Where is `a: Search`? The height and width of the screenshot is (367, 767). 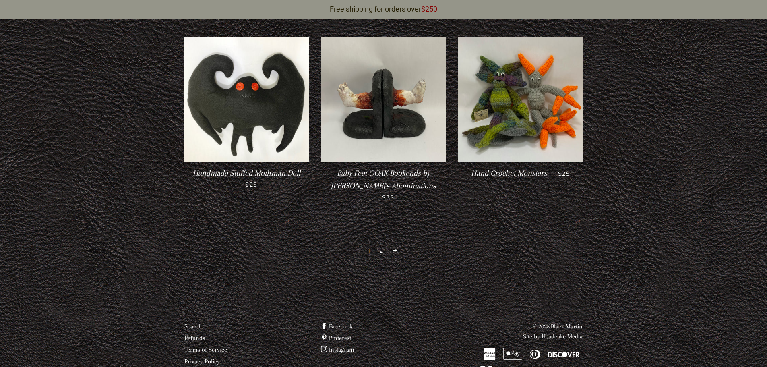
a: Search is located at coordinates (193, 326).